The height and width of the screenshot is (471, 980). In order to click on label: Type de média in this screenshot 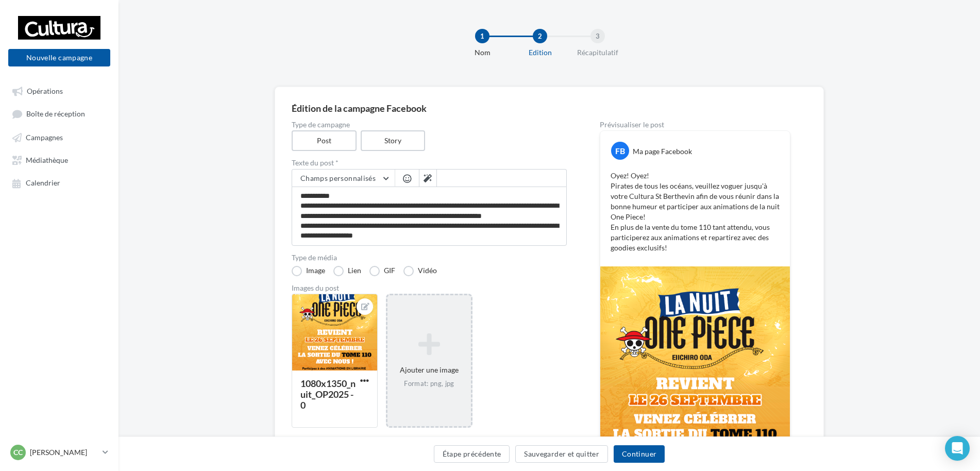, I will do `click(429, 257)`.